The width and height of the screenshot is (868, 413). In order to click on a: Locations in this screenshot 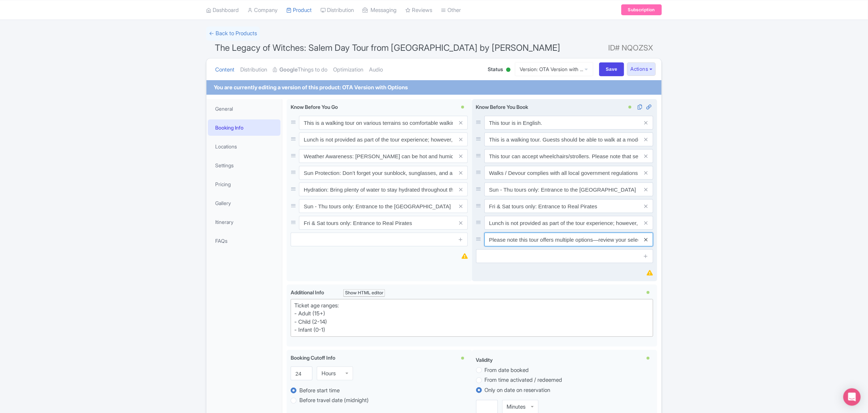, I will do `click(244, 146)`.